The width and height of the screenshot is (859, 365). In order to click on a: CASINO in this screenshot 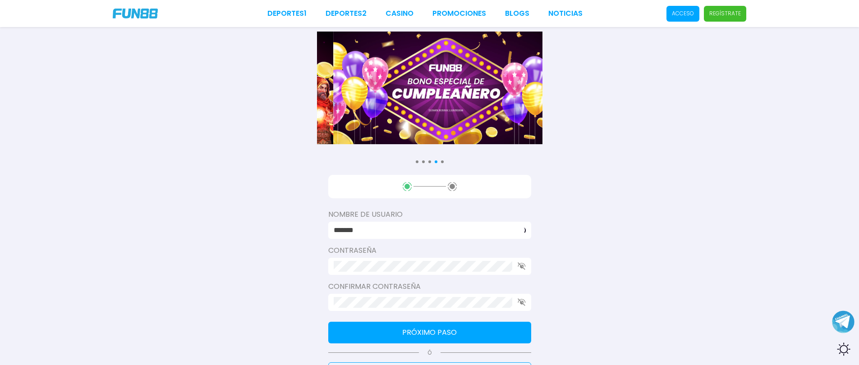, I will do `click(400, 14)`.